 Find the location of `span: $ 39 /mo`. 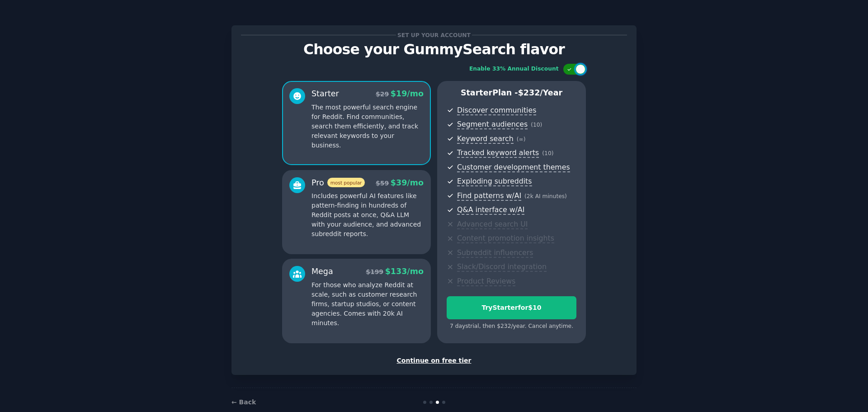

span: $ 39 /mo is located at coordinates (407, 183).